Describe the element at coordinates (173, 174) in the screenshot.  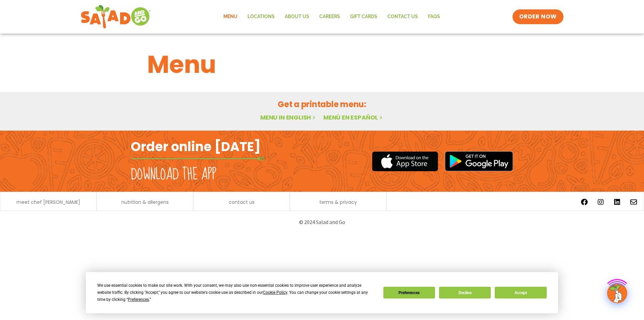
I see `h2: Download the app` at that location.